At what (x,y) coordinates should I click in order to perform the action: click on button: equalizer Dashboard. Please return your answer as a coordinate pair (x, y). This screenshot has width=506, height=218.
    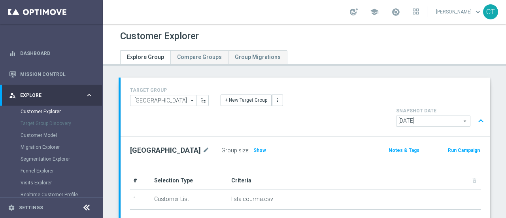
    Looking at the image, I should click on (51, 53).